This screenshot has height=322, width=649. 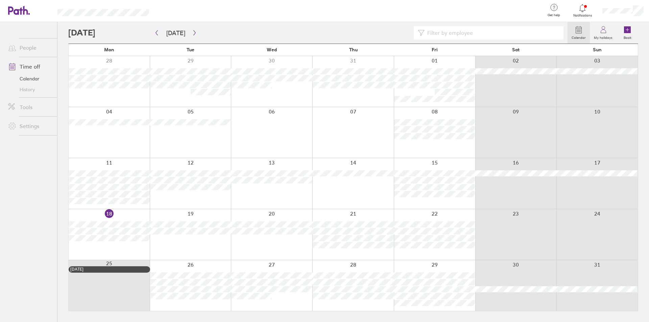 I want to click on span: Get help, so click(x=553, y=15).